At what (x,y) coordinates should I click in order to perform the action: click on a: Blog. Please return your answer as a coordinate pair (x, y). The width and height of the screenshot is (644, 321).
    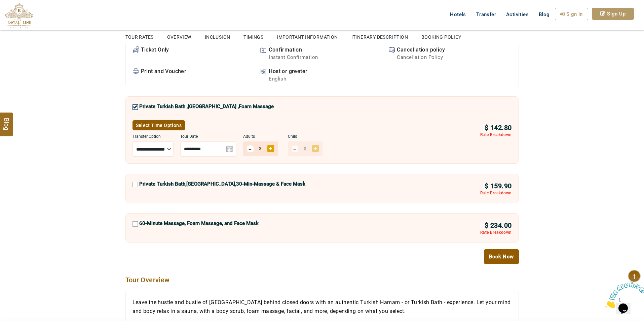
    Looking at the image, I should click on (544, 14).